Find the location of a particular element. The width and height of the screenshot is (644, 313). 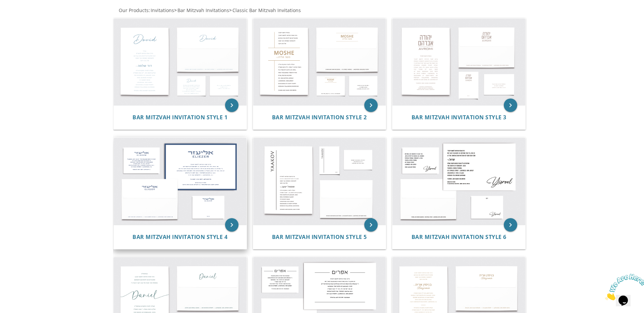

img: Bar Mitzvah Invitation Style 6 is located at coordinates (459, 181).